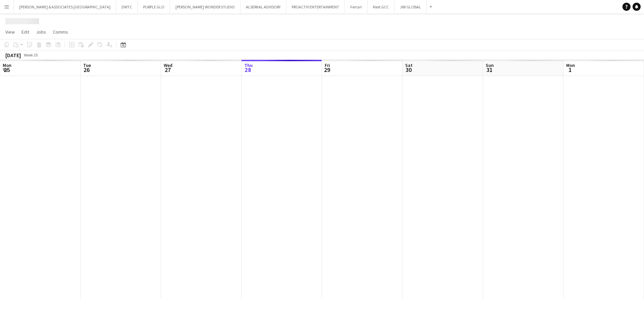 This screenshot has height=310, width=644. I want to click on span: 1, so click(570, 70).